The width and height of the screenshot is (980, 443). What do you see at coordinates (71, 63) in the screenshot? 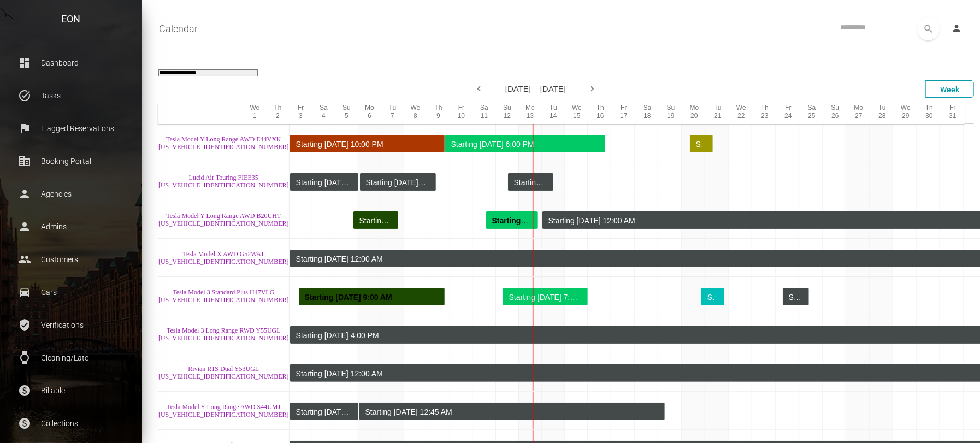
I see `p: Dashboard` at bounding box center [71, 63].